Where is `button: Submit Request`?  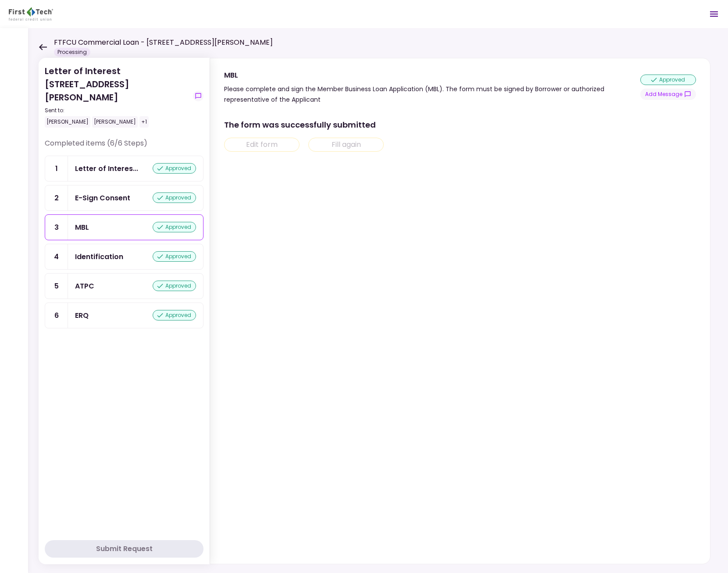
button: Submit Request is located at coordinates (124, 549).